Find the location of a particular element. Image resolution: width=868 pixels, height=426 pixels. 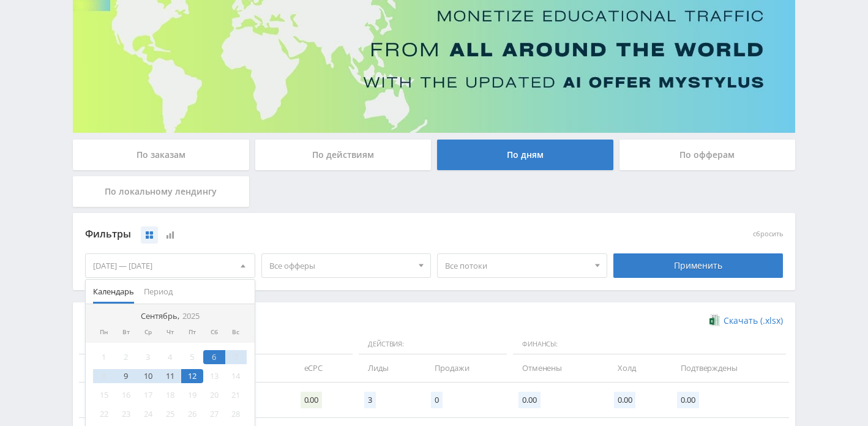

div: 2 is located at coordinates (126, 357).